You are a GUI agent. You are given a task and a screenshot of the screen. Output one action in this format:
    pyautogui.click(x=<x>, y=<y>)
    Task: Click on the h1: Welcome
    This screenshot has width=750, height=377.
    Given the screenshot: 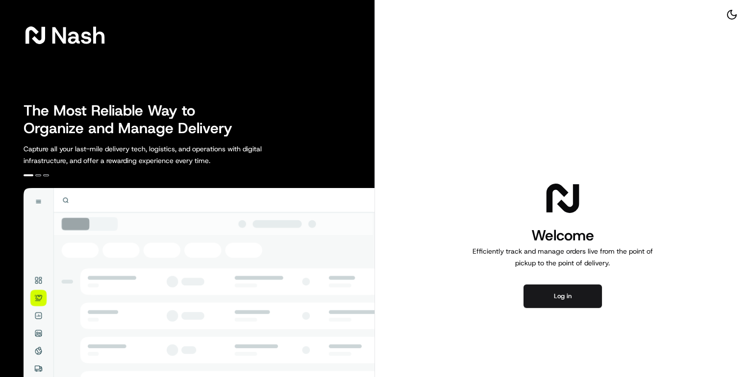 What is the action you would take?
    pyautogui.click(x=562, y=236)
    